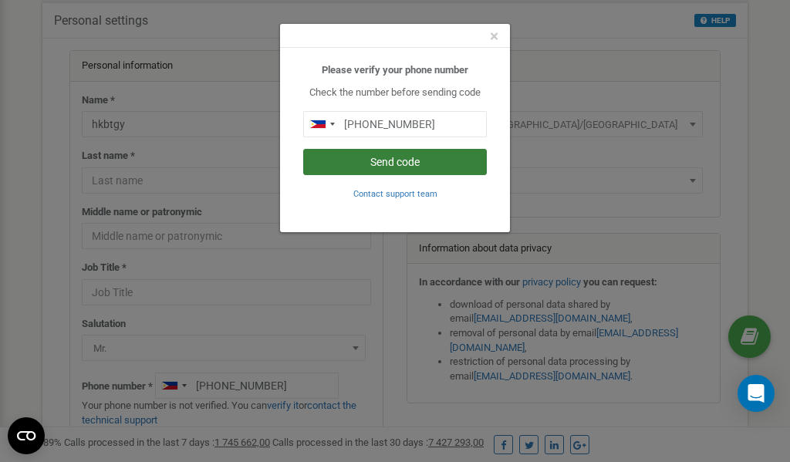 The height and width of the screenshot is (462, 790). I want to click on p: Check the number before sending code, so click(395, 93).